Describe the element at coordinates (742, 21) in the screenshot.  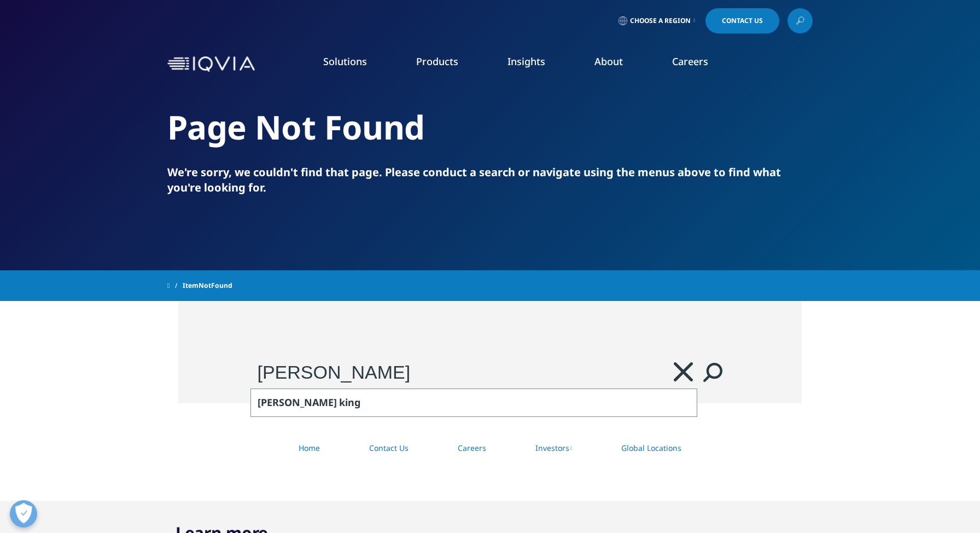
I see `span: Contact Us` at that location.